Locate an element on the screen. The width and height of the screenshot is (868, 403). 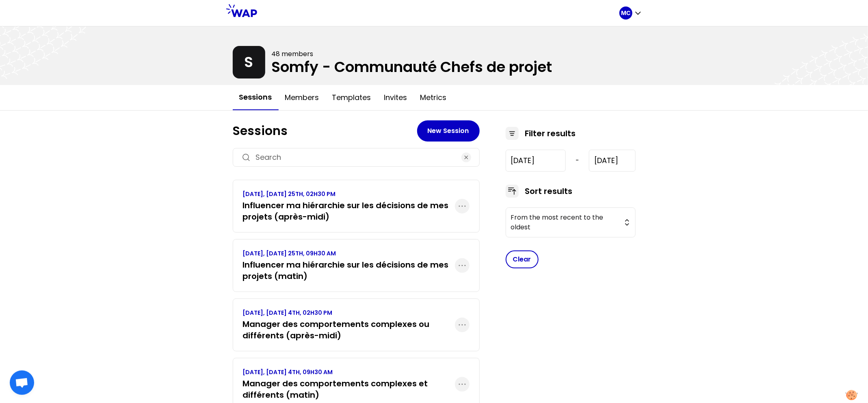
button: From the most recent to the oldest is located at coordinates (571, 222).